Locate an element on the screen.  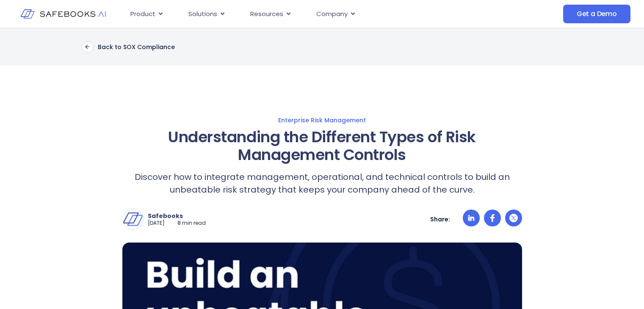
span: Company is located at coordinates (332, 14).